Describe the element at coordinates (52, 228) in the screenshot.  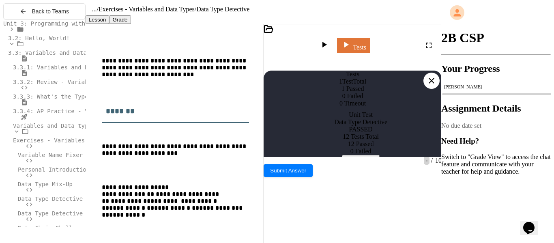
I see `span: Data Chain Challenge` at that location.